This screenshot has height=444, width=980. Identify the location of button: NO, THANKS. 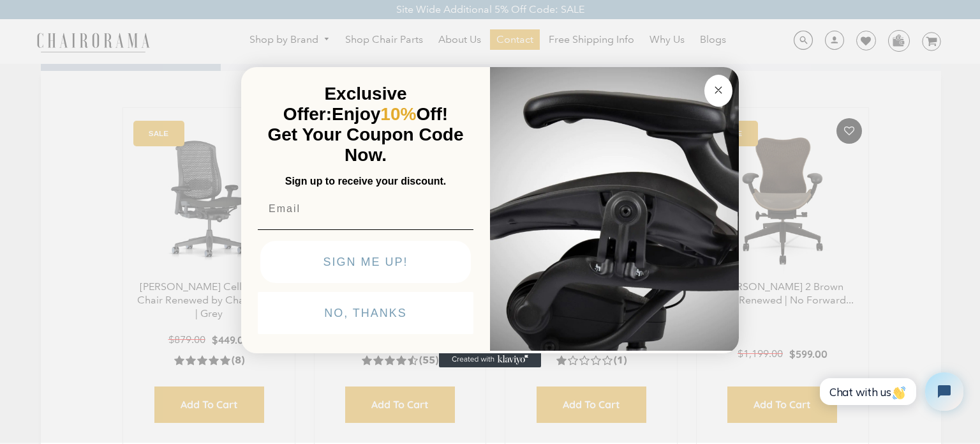
(366, 313).